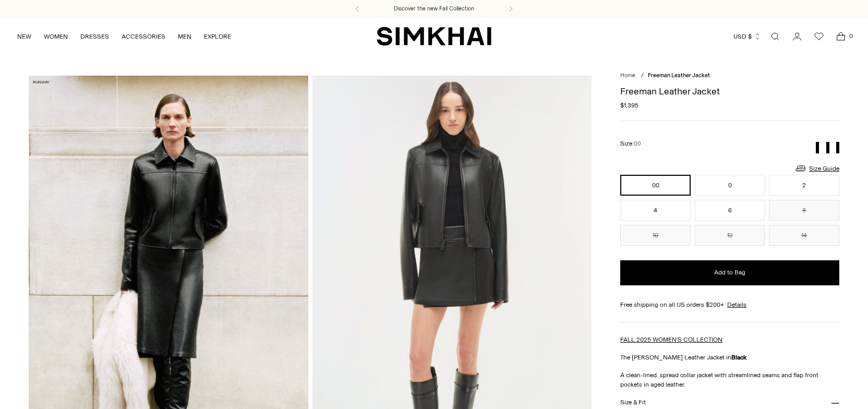 This screenshot has width=868, height=409. I want to click on a: Go to the account page, so click(798, 36).